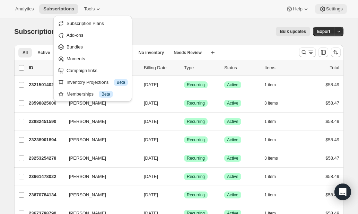 This screenshot has width=358, height=214. I want to click on span: Bulk updates, so click(293, 32).